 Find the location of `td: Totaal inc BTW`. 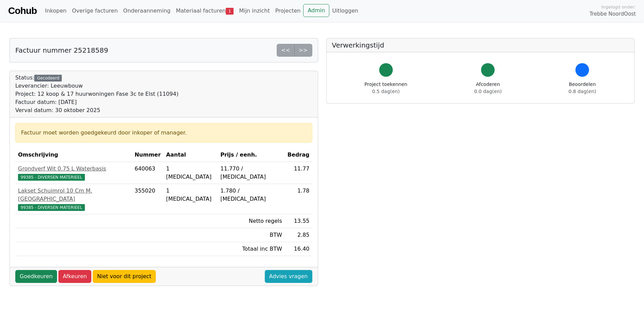

td: Totaal inc BTW is located at coordinates (251, 249).